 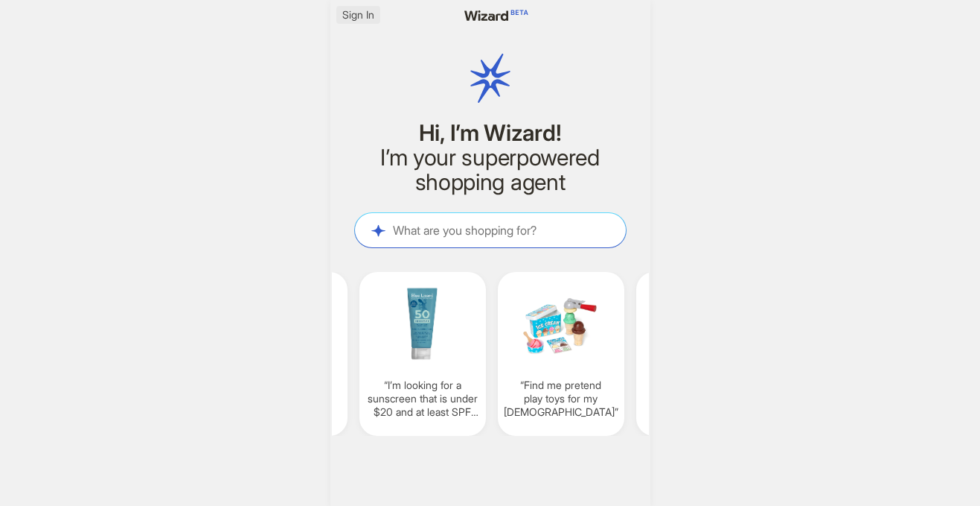 I want to click on q: I’m looking for a sunscreen that is under $20 and at least SPF 50+, so click(x=423, y=399).